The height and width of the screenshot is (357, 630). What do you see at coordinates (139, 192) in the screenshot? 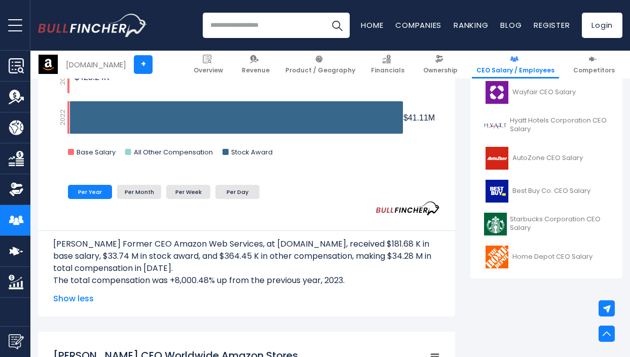
I see `li: Per Month` at bounding box center [139, 192].